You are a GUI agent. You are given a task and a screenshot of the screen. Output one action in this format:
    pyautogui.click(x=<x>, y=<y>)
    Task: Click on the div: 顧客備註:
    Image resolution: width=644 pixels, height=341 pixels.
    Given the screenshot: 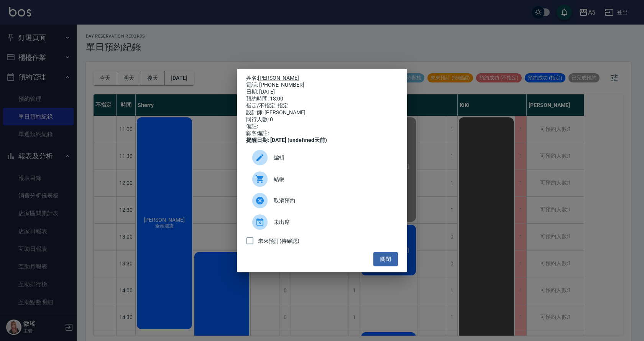 What is the action you would take?
    pyautogui.click(x=322, y=133)
    